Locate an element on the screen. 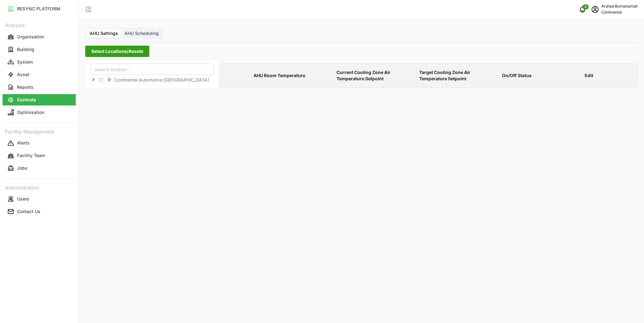 Image resolution: width=644 pixels, height=323 pixels. button: Reports is located at coordinates (39, 87).